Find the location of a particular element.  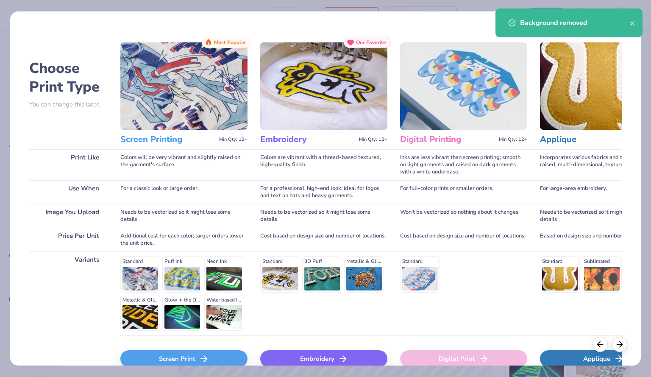

div: Background removed is located at coordinates (575, 23).